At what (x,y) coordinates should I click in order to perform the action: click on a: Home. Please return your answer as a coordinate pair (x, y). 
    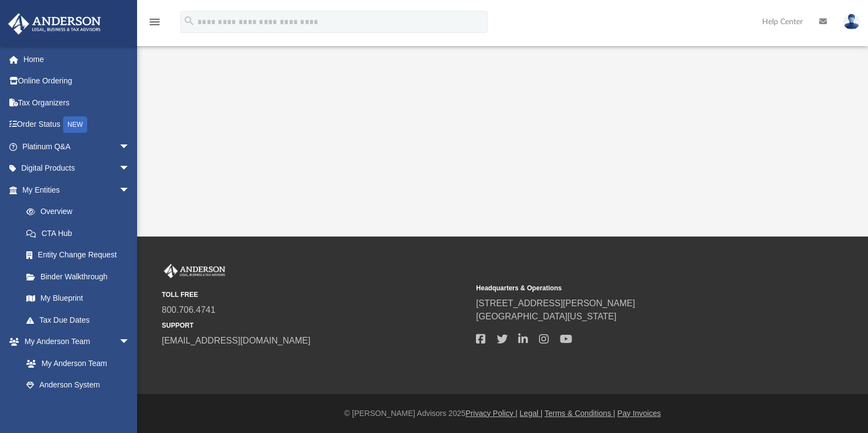
    Looking at the image, I should click on (77, 59).